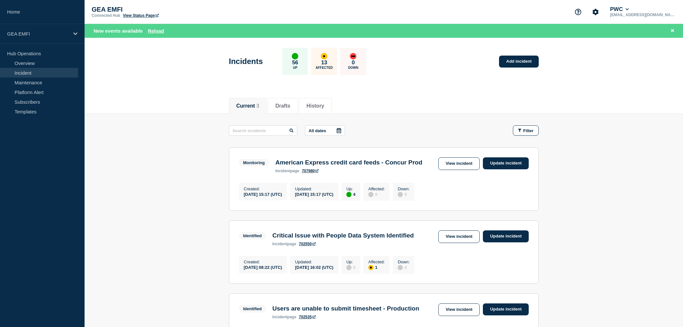 The image size is (683, 327). What do you see at coordinates (324, 63) in the screenshot?
I see `p: 13` at bounding box center [324, 63].